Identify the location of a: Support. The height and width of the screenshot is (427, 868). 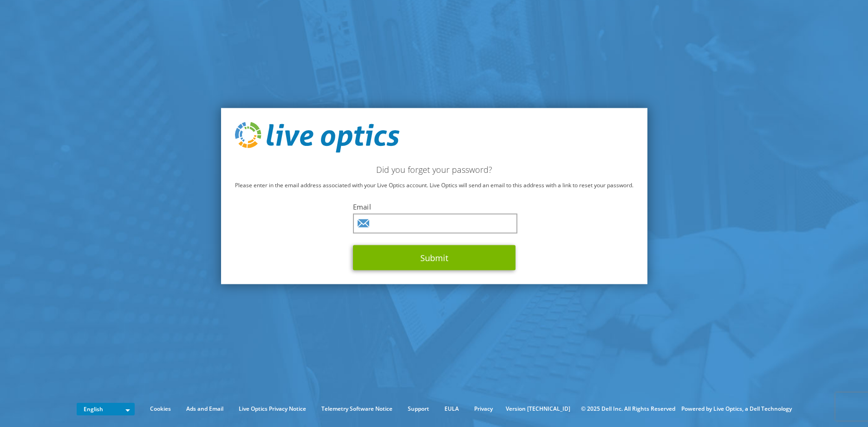
(418, 409).